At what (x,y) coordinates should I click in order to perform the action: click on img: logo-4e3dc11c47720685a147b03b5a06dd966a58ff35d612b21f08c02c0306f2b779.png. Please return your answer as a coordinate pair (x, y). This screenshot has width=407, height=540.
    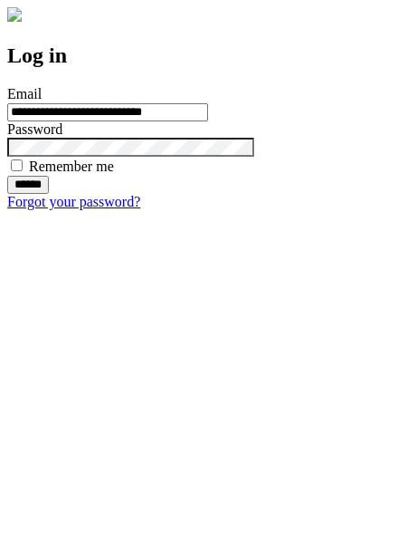
    Looking at the image, I should click on (14, 14).